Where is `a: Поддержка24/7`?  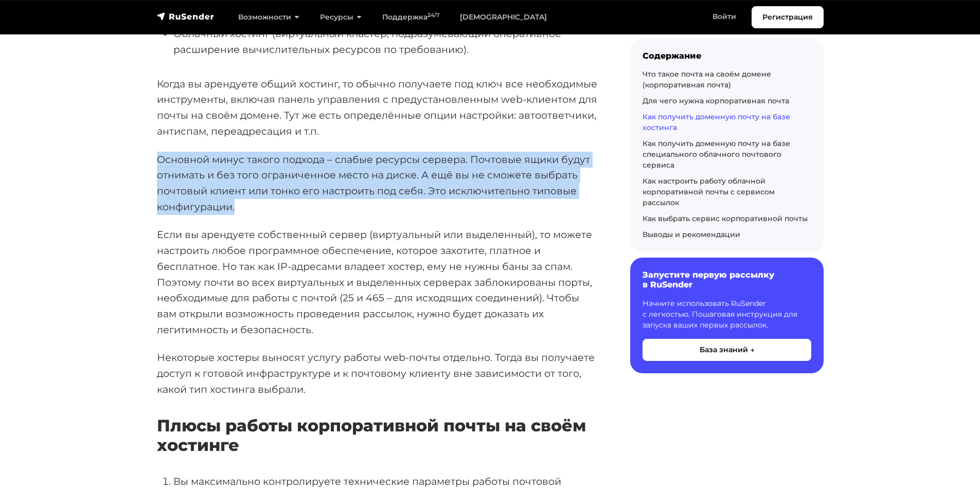 a: Поддержка24/7 is located at coordinates (410, 17).